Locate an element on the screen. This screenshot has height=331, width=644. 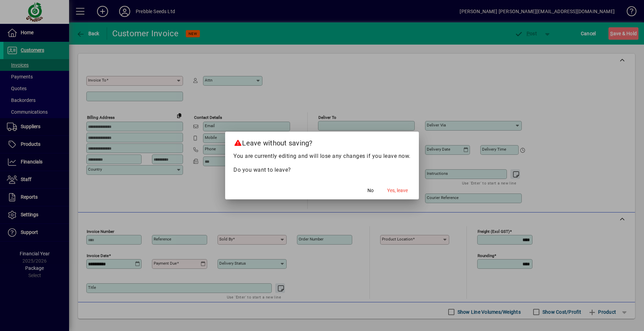
button: No is located at coordinates (371, 191).